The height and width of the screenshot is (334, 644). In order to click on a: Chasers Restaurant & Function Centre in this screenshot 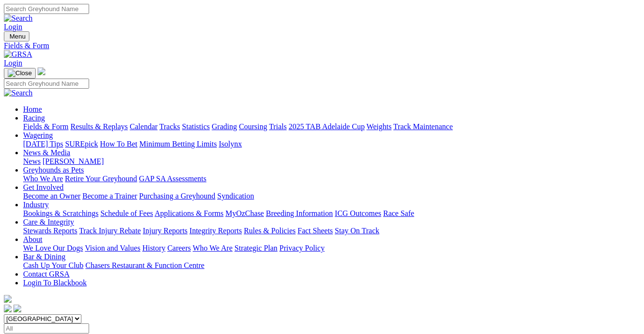, I will do `click(145, 265)`.